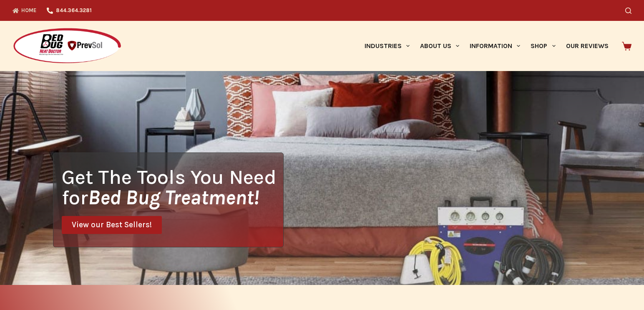 This screenshot has height=310, width=644. What do you see at coordinates (543, 46) in the screenshot?
I see `a: Shop` at bounding box center [543, 46].